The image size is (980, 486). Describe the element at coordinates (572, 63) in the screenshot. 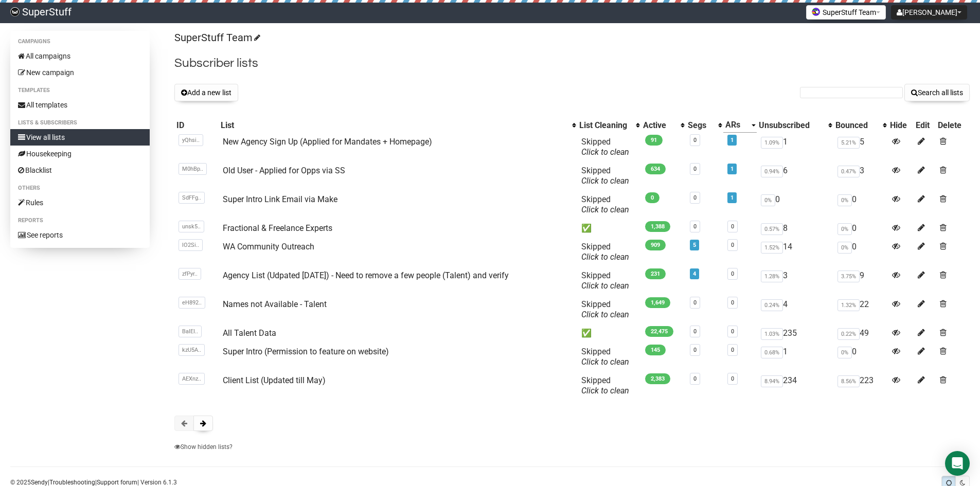

I see `h2: Subscriber lists` at that location.